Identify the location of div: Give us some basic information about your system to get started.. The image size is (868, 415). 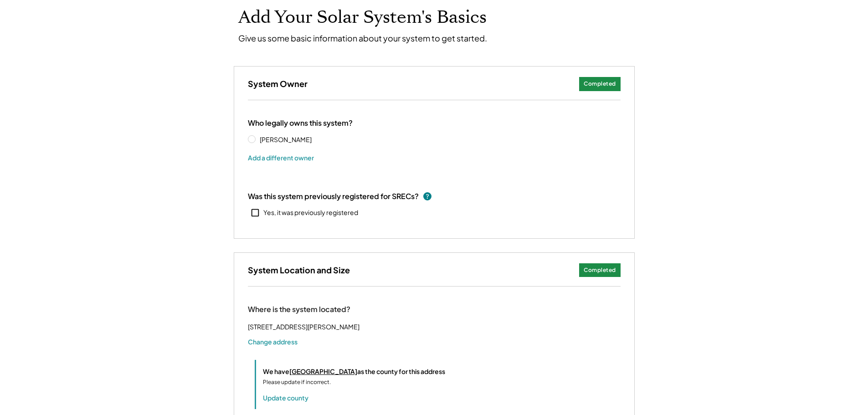
(362, 38).